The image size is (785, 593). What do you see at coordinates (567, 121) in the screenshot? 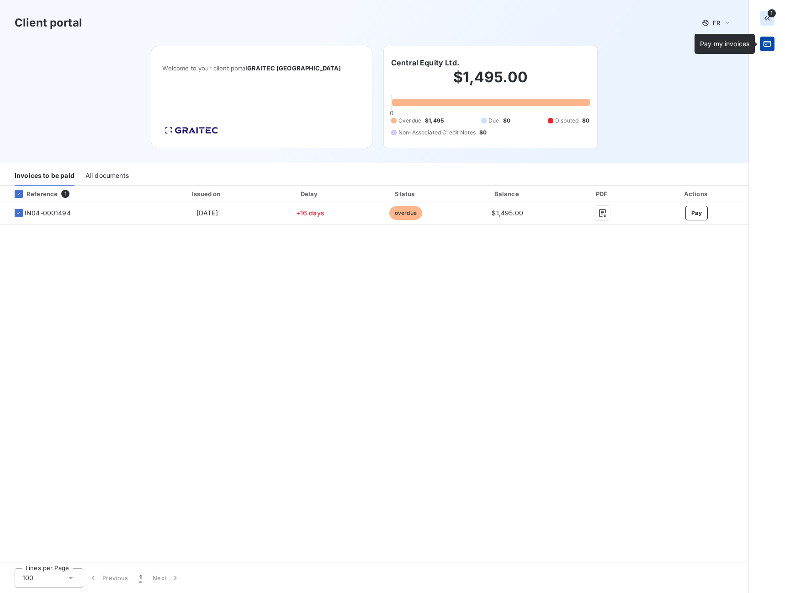
I see `span: Disputed` at bounding box center [567, 121].